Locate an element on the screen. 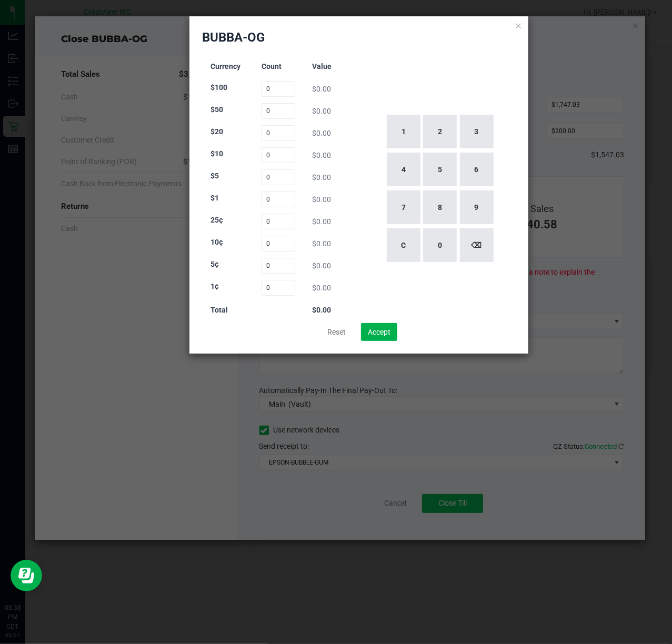 This screenshot has width=672, height=644. label: 10¢ is located at coordinates (217, 242).